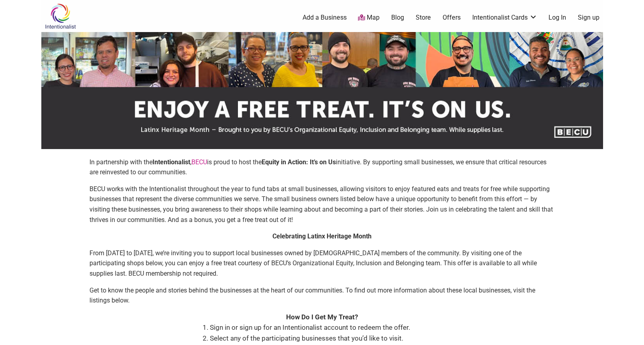 The image size is (644, 345). What do you see at coordinates (557, 18) in the screenshot?
I see `a: Log In` at bounding box center [557, 18].